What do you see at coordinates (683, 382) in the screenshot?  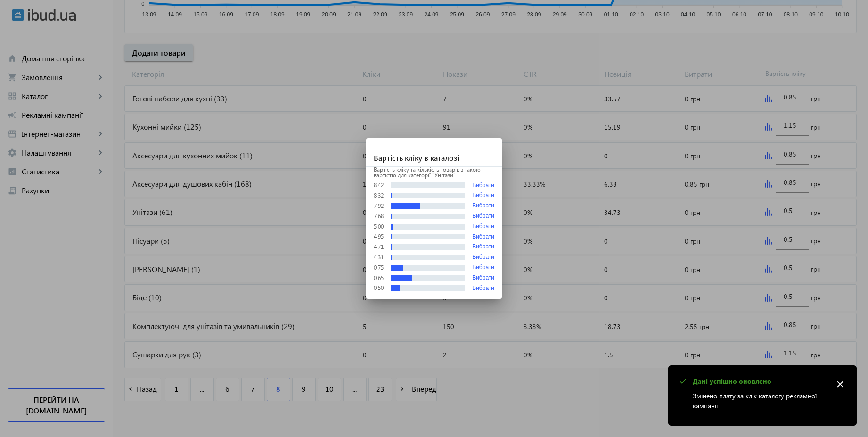 I see `mat-icon: check` at bounding box center [683, 382].